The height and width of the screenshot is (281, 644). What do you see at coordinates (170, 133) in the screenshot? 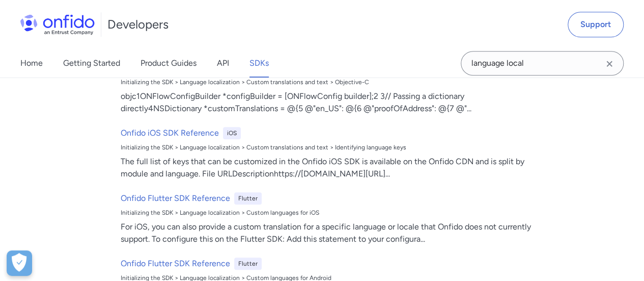
I see `h6: Onfido iOS SDK Reference` at bounding box center [170, 133].